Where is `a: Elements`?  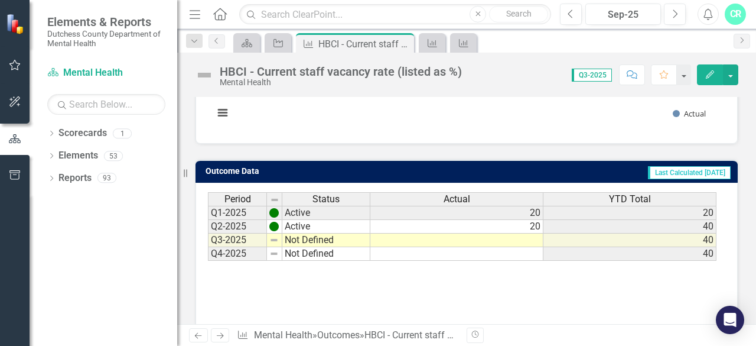 a: Elements is located at coordinates (78, 155).